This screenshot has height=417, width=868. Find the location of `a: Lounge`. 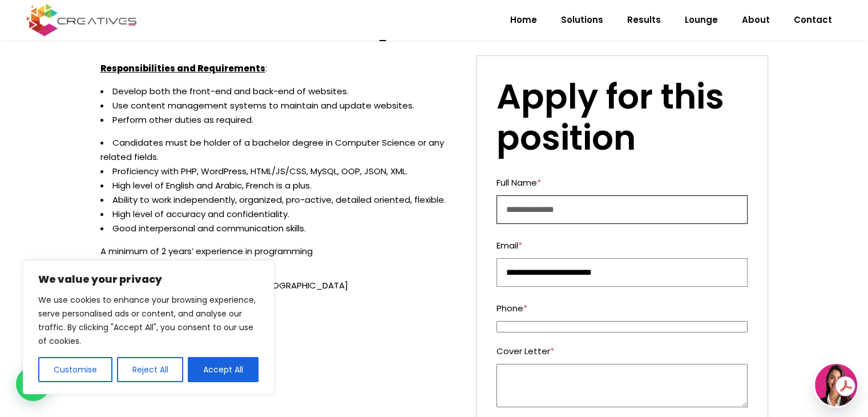

a: Lounge is located at coordinates (701, 20).